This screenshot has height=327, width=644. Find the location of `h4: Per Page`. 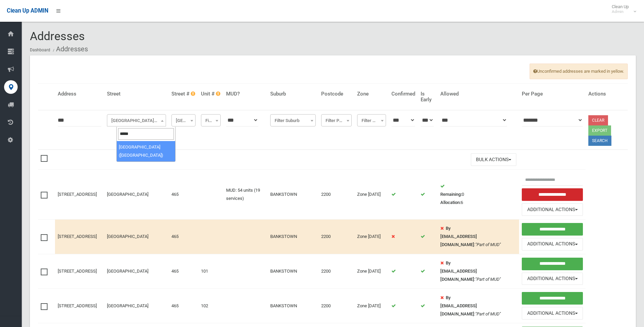

h4: Per Page is located at coordinates (552, 94).